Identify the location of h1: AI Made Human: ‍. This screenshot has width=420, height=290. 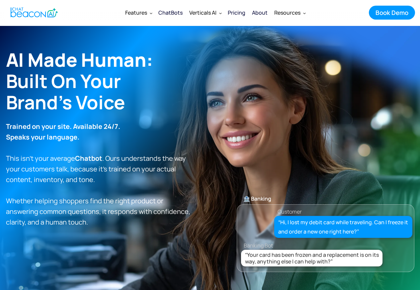
(121, 81).